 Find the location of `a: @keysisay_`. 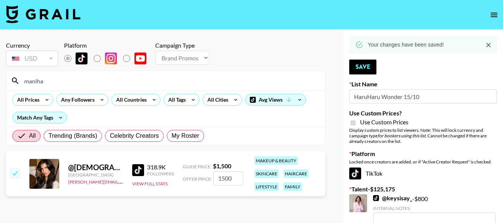

a: @keysisay_ is located at coordinates (392, 198).